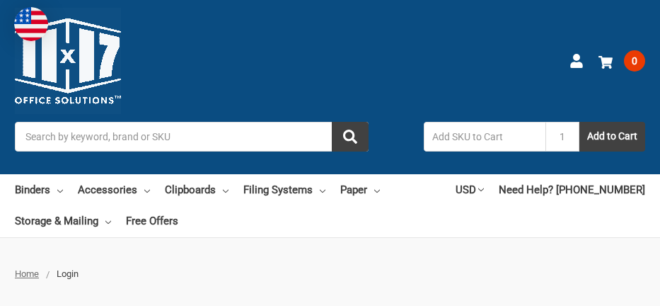 This screenshot has height=306, width=660. Describe the element at coordinates (197, 190) in the screenshot. I see `a: Clipboards` at that location.